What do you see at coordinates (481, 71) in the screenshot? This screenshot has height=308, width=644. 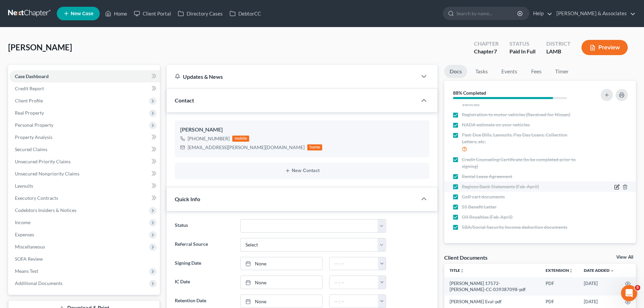 I see `a: Tasks` at bounding box center [481, 71].